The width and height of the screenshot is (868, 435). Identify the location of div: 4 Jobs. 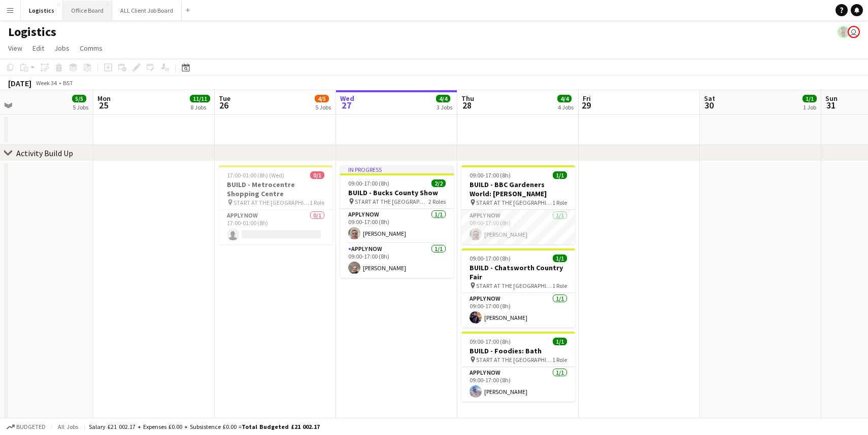
(565, 107).